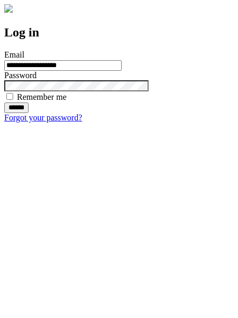 The width and height of the screenshot is (238, 318). I want to click on label: Remember me, so click(42, 97).